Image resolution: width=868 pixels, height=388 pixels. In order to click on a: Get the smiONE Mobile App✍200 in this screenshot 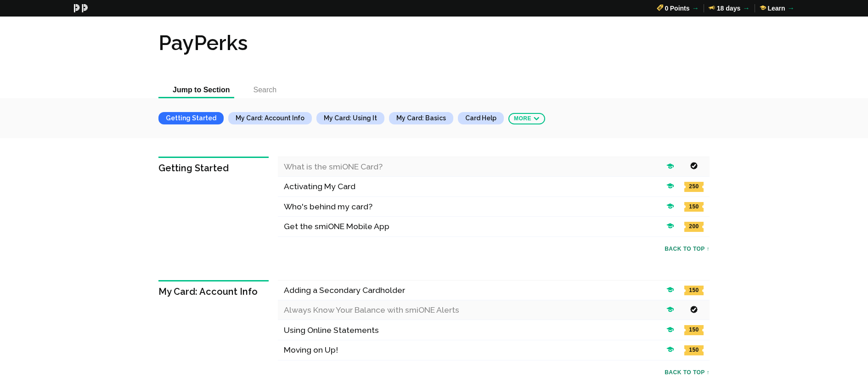, I will do `click(494, 227)`.